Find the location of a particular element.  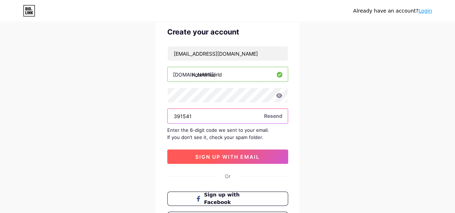

div: Already have an account? is located at coordinates (392, 11).